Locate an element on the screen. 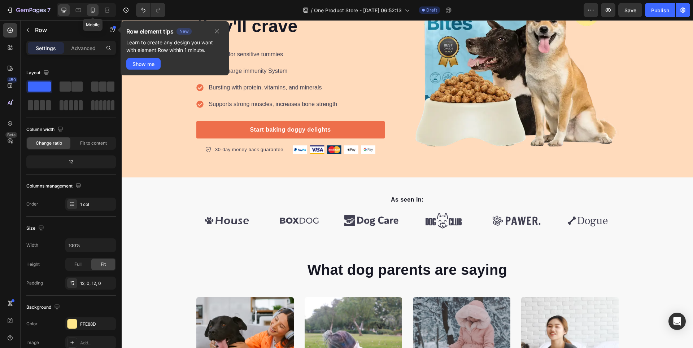  p: 7 is located at coordinates (49, 10).